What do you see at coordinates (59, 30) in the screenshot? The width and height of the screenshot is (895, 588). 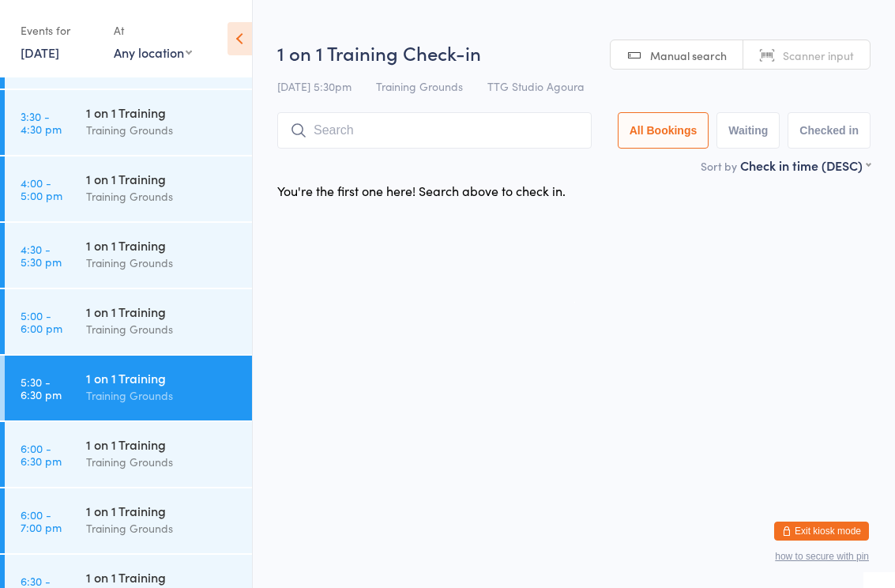 I see `div: Events for` at bounding box center [59, 30].